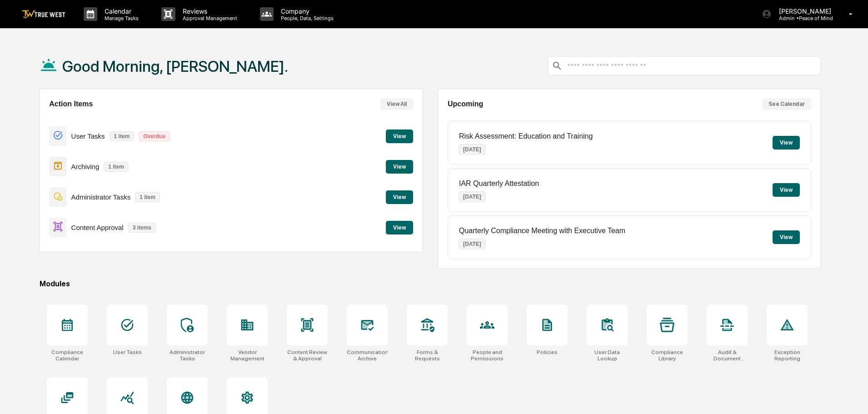 The image size is (868, 414). What do you see at coordinates (547, 352) in the screenshot?
I see `div: Policies` at bounding box center [547, 352].